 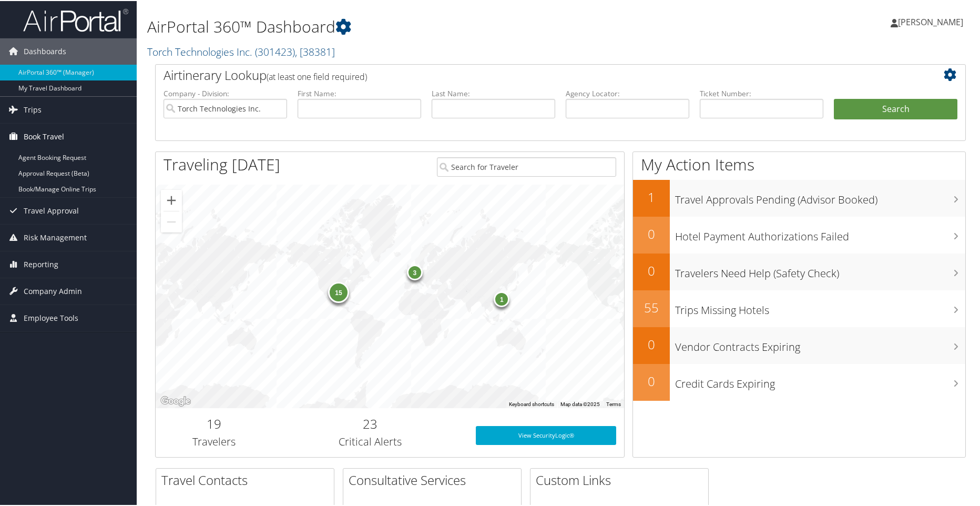 What do you see at coordinates (51, 210) in the screenshot?
I see `span: Travel Approval` at bounding box center [51, 210].